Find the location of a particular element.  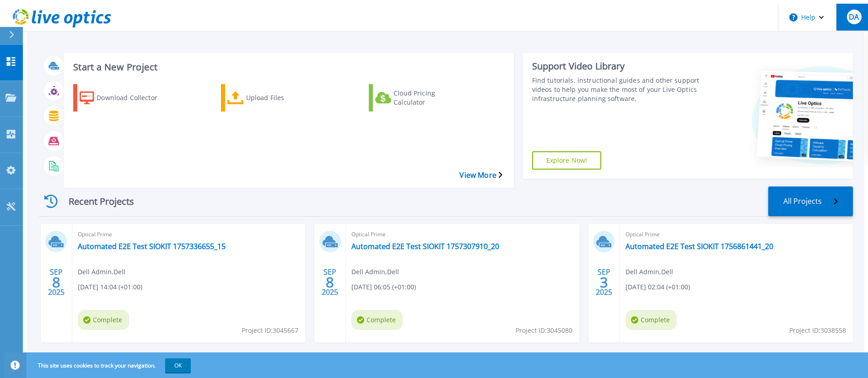

a: Download Collector is located at coordinates (129, 98).